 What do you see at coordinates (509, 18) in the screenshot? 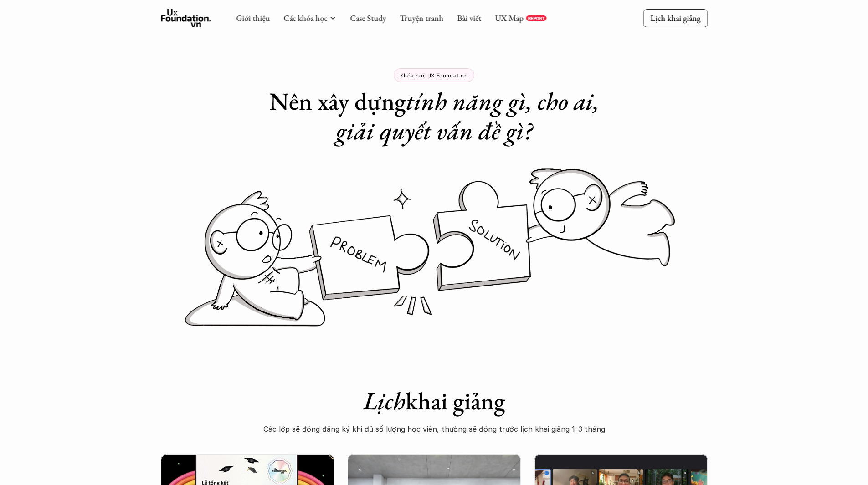
I see `a: UX Map` at bounding box center [509, 18].